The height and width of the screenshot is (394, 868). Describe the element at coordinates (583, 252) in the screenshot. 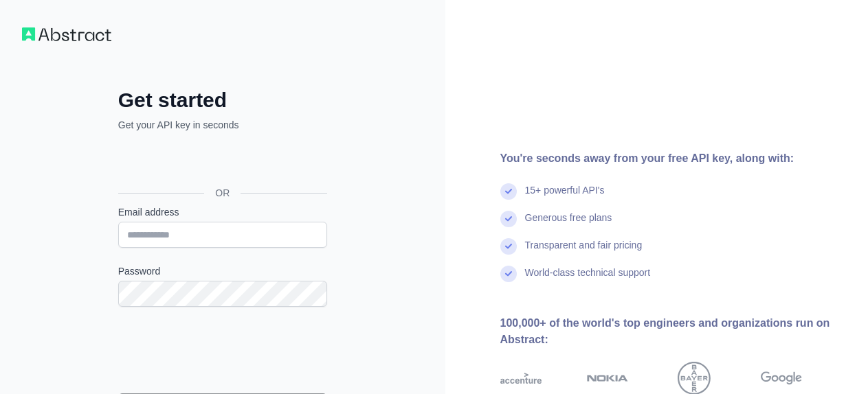

I see `div: Transparent and fair pricing` at that location.